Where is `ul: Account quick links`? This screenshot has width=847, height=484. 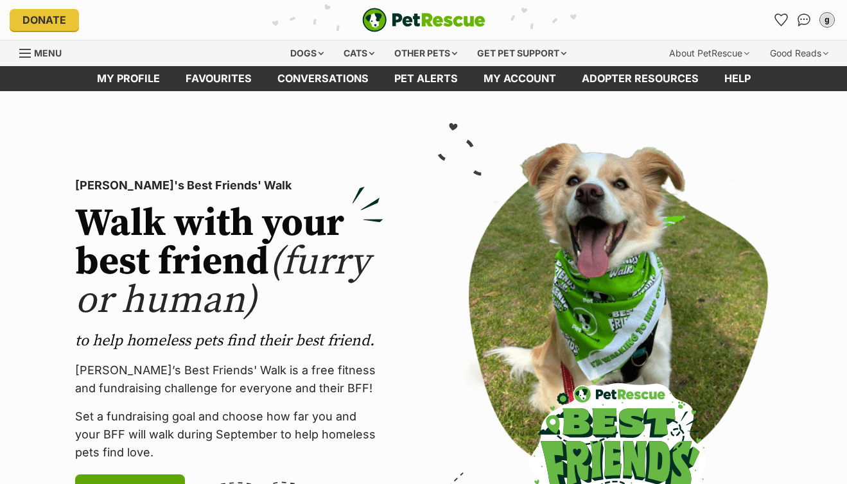
ul: Account quick links is located at coordinates (804, 20).